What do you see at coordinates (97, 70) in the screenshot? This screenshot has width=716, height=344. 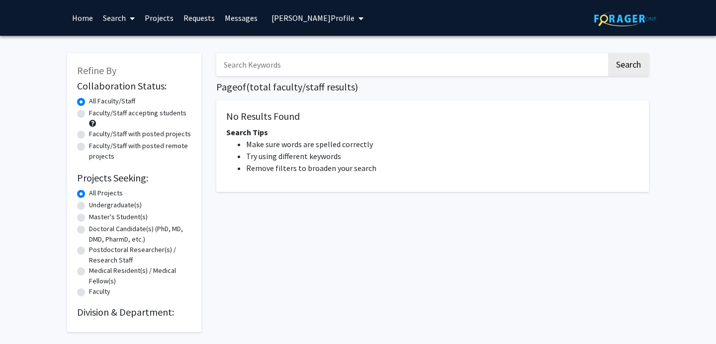 I see `span: Refine By` at bounding box center [97, 70].